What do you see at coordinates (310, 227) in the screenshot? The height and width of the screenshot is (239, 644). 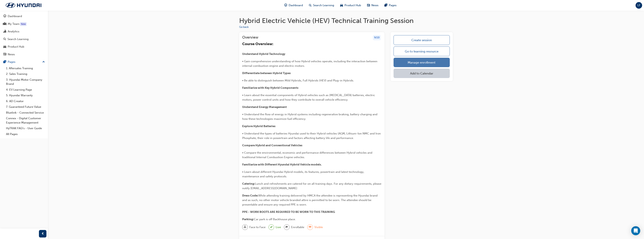 I see `span: eye-icon` at bounding box center [310, 227].